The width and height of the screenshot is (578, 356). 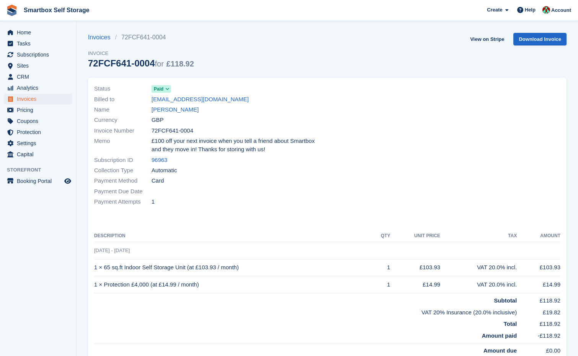 I want to click on a: View on Stripe, so click(x=487, y=39).